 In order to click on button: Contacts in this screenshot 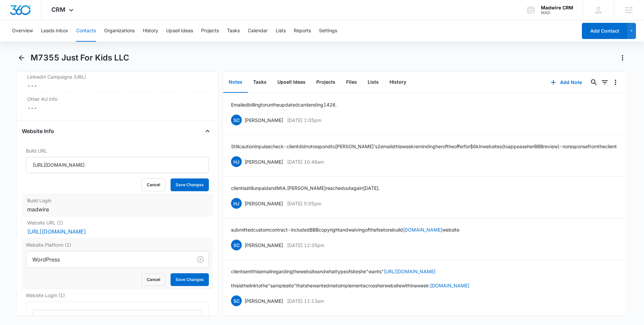, I will do `click(86, 31)`.